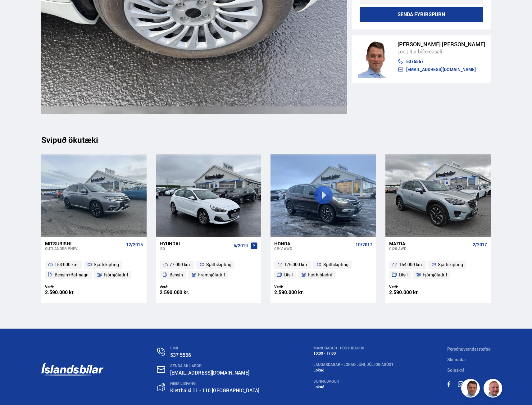  What do you see at coordinates (211, 275) in the screenshot?
I see `span: Framhjóladrif` at bounding box center [211, 275].